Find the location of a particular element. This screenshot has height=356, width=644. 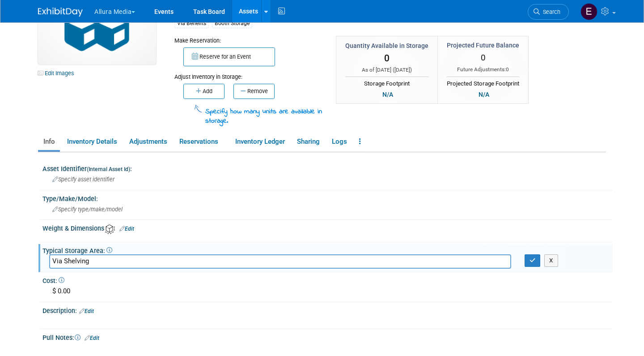

div: Projected Future Balance is located at coordinates (483, 45).